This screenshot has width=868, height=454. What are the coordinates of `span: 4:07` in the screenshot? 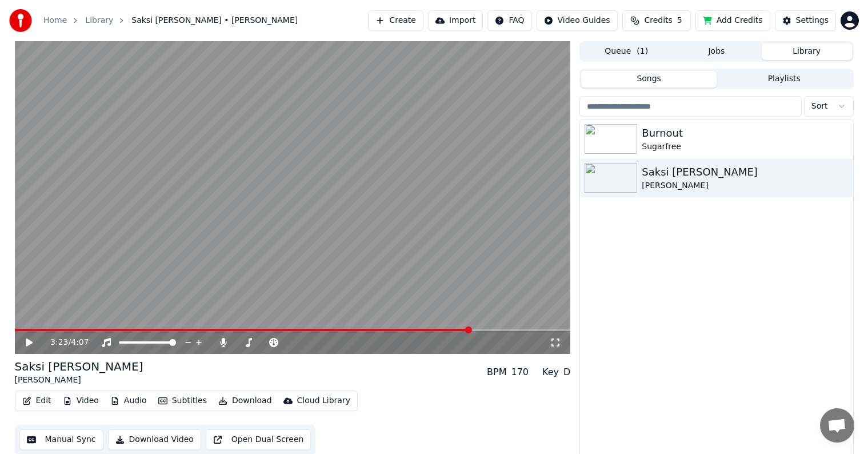 It's located at (79, 342).